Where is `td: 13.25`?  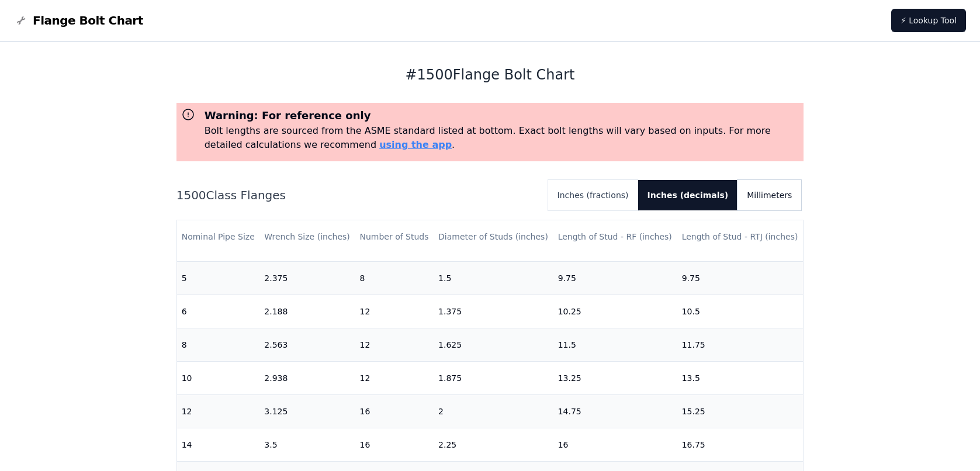
td: 13.25 is located at coordinates (616, 378).